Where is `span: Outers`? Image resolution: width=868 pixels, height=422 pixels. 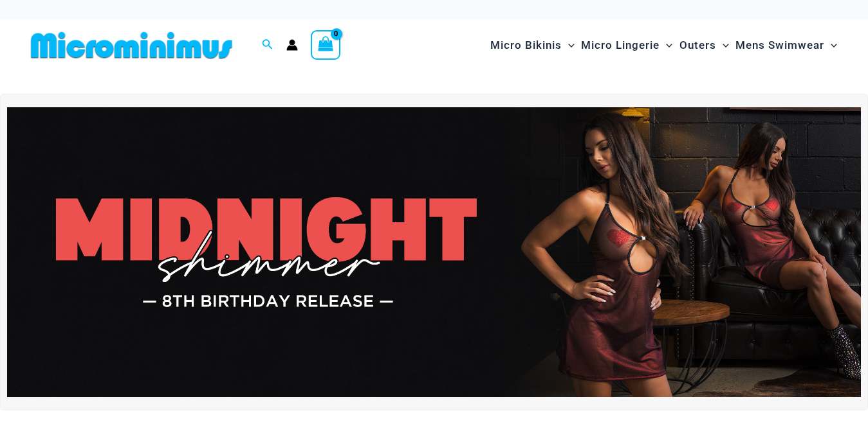 span: Outers is located at coordinates (698, 45).